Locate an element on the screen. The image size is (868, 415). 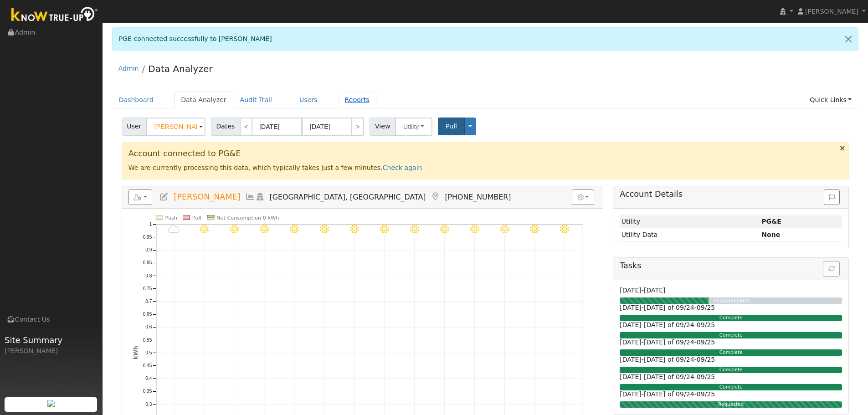
i: 9/10 - MostlyCloudy is located at coordinates (173, 229).